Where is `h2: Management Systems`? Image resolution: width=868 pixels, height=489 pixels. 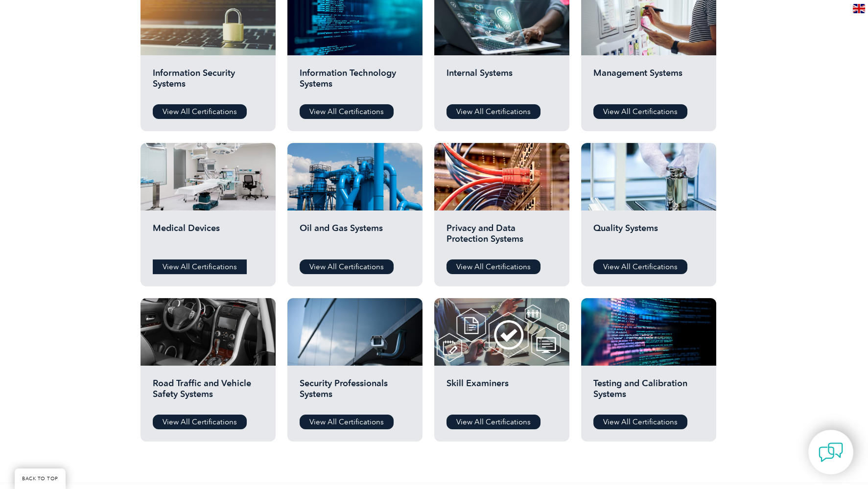
h2: Management Systems is located at coordinates (648, 82).